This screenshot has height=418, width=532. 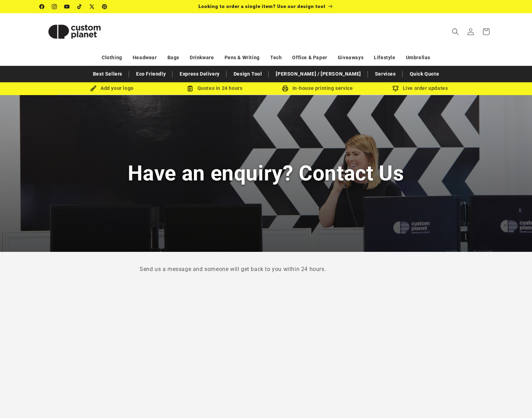 What do you see at coordinates (248, 74) in the screenshot?
I see `a: Design Tool` at bounding box center [248, 74].